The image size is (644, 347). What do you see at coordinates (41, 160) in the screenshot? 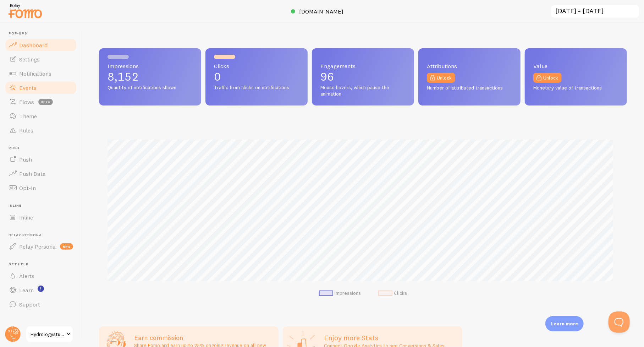
I see `a: Push` at bounding box center [41, 160].